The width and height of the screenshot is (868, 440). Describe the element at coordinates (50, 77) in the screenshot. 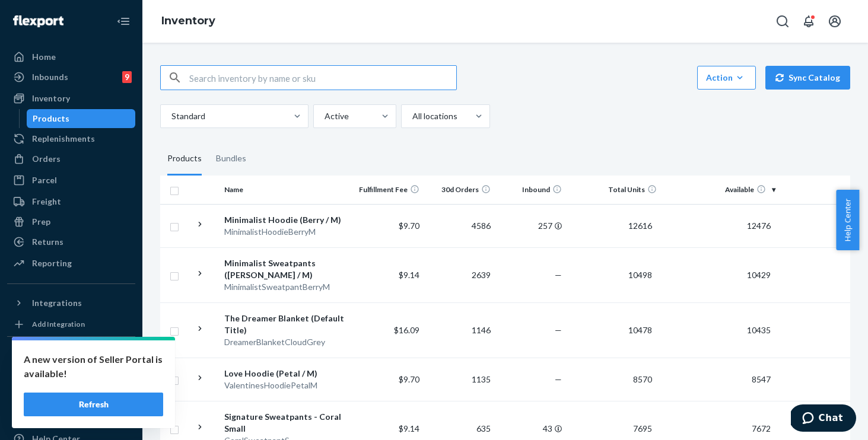

I see `div: Inbounds` at that location.